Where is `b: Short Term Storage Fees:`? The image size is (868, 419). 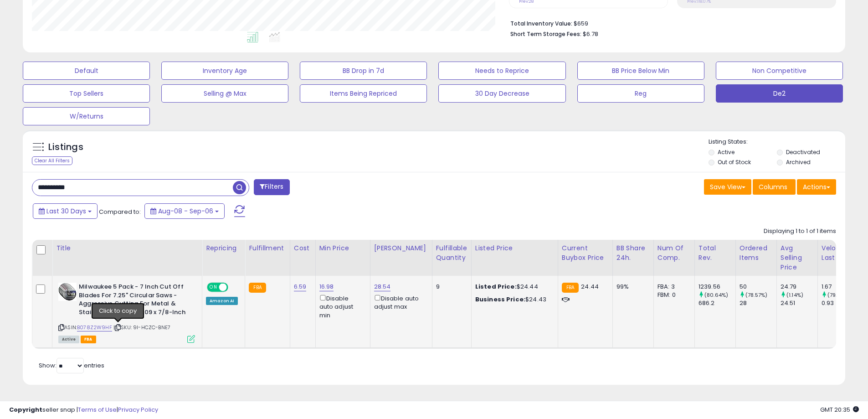 b: Short Term Storage Fees: is located at coordinates (546, 34).